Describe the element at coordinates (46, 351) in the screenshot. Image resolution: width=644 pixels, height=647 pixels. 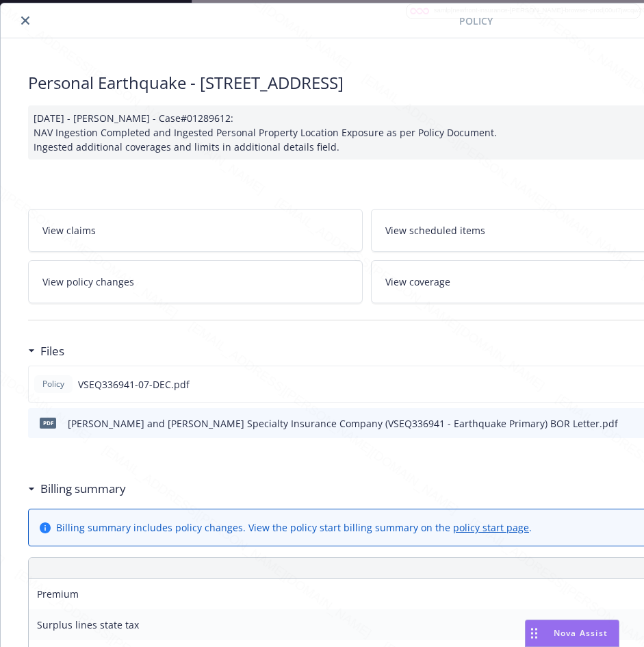
I see `div: Files` at that location.